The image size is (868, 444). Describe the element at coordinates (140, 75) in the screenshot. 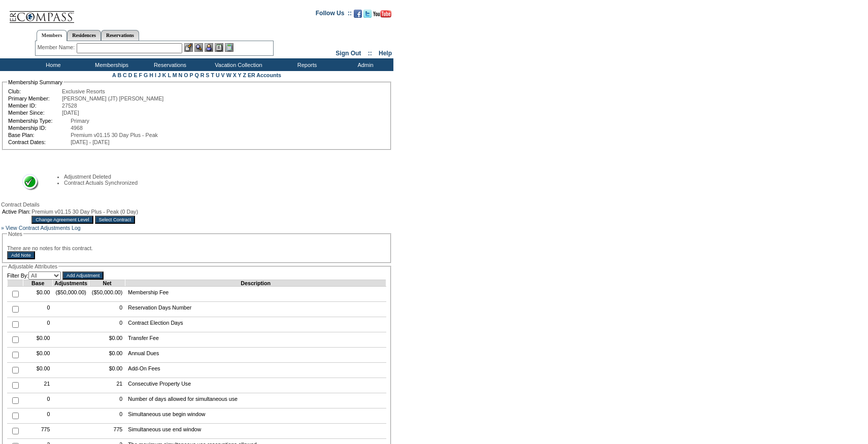

I see `a: F` at that location.